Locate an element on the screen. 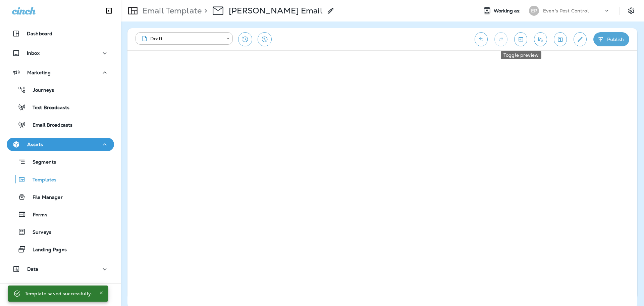  p: Forms is located at coordinates (37, 215).